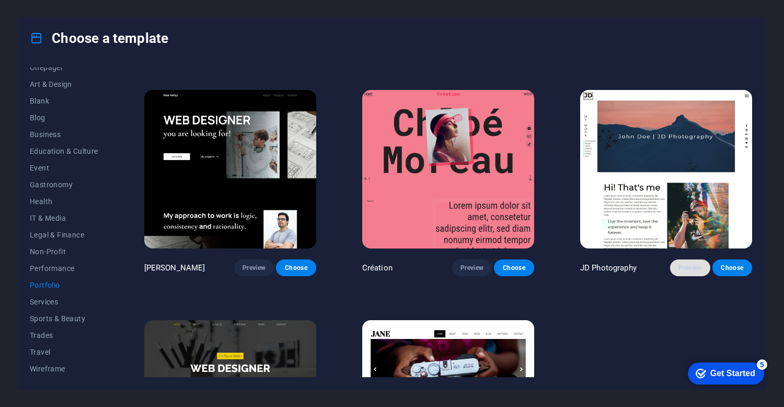  What do you see at coordinates (64, 369) in the screenshot?
I see `button: Wireframe` at bounding box center [64, 369].